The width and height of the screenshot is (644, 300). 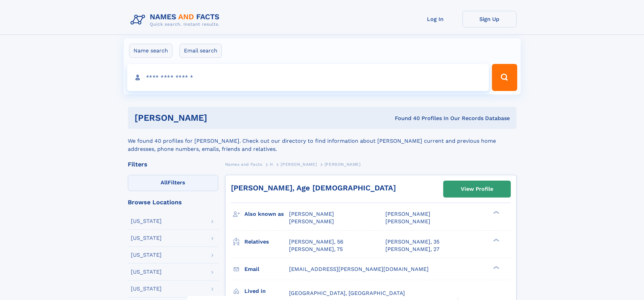 I want to click on h3: Relatives, so click(x=267, y=242).